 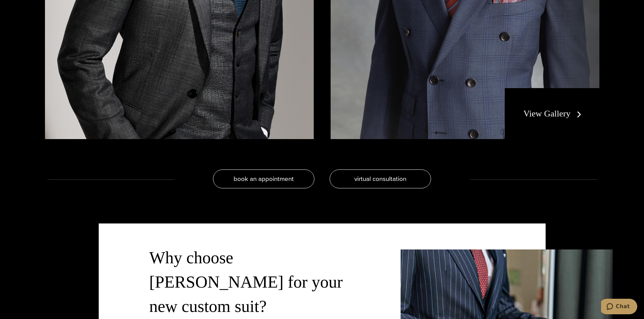 I want to click on span: Chat, so click(x=22, y=8).